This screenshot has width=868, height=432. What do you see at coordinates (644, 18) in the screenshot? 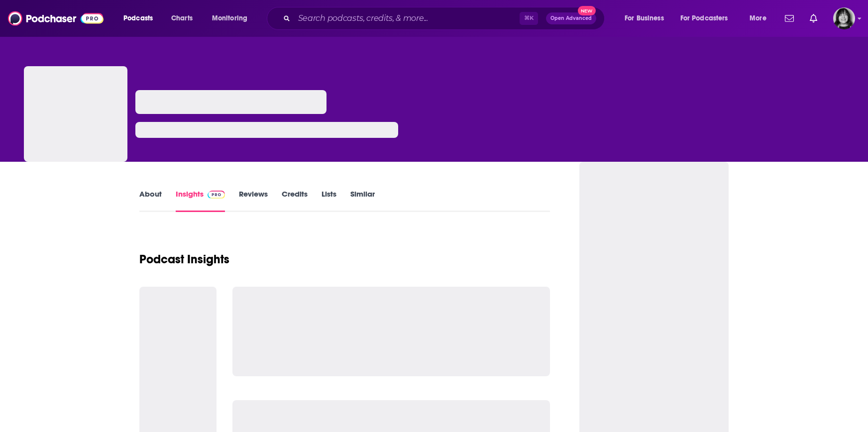
I see `span: For Business` at bounding box center [644, 18].